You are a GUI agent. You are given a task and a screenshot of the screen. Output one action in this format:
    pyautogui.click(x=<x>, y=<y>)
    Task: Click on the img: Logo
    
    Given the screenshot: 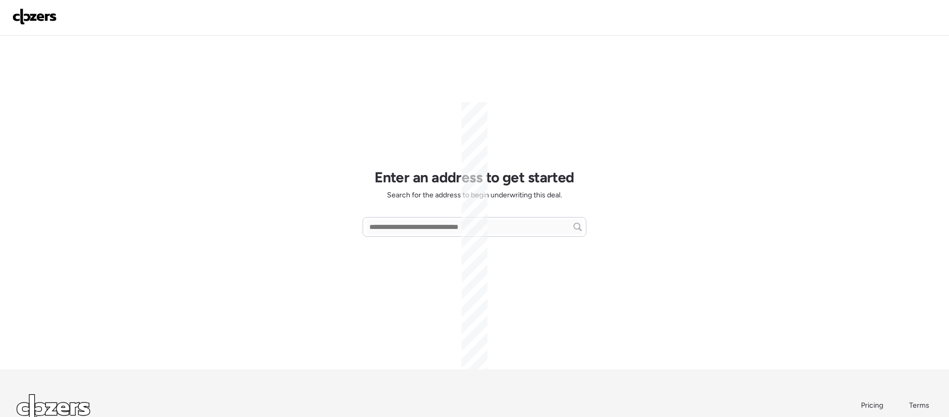 What is the action you would take?
    pyautogui.click(x=35, y=17)
    